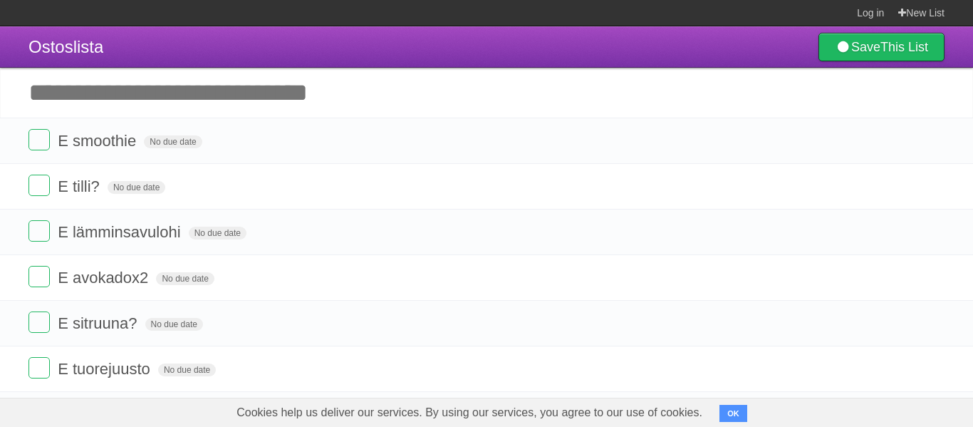 This screenshot has height=427, width=973. What do you see at coordinates (98, 140) in the screenshot?
I see `span: E smoothie` at bounding box center [98, 140].